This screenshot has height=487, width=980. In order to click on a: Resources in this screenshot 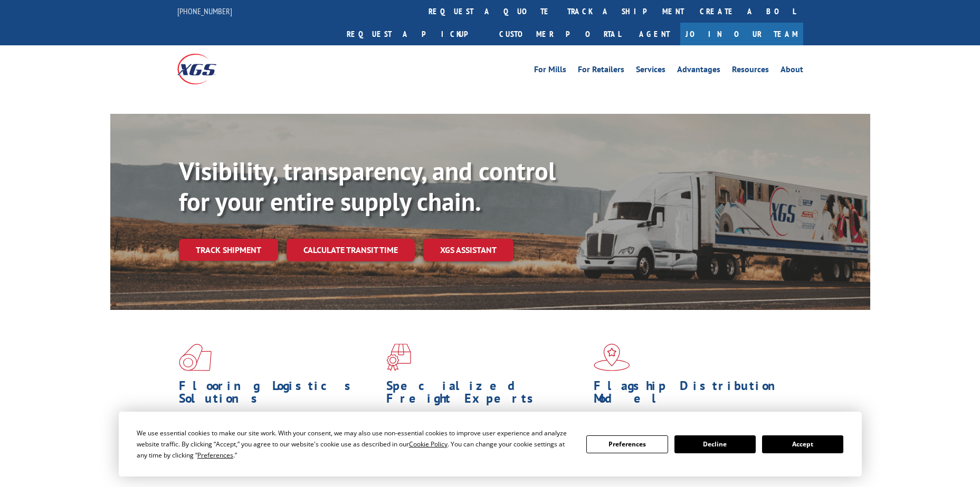, I will do `click(751, 71)`.